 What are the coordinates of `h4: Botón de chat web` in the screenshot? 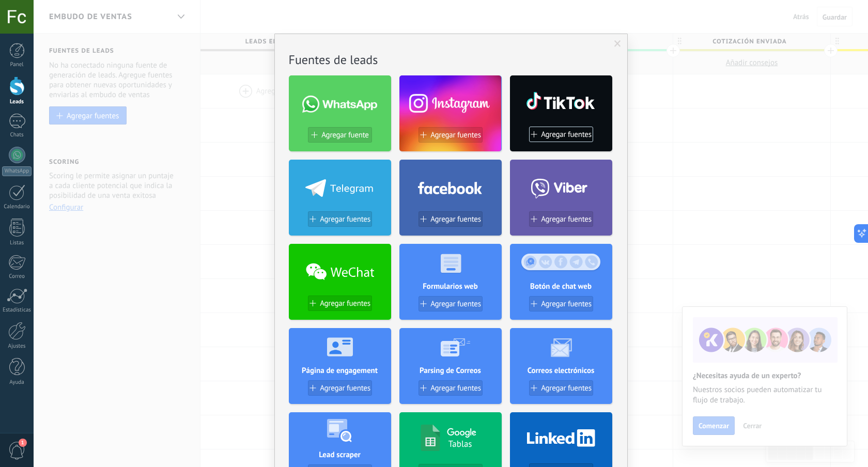 It's located at (561, 286).